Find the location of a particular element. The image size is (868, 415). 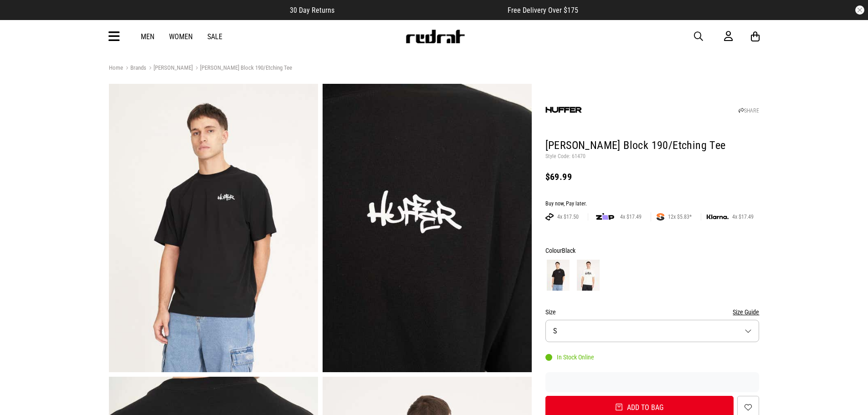

img: Redrat logo is located at coordinates (435, 37).